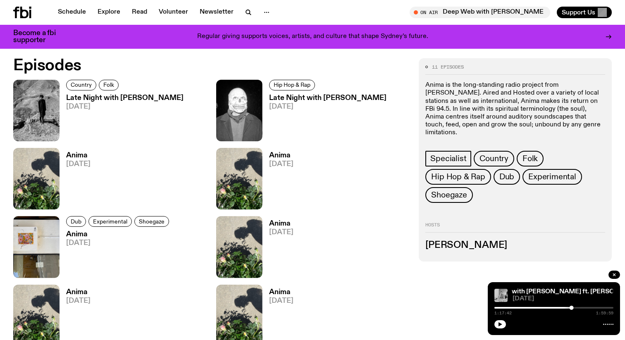 The width and height of the screenshot is (625, 340). I want to click on a: Schedule, so click(72, 12).